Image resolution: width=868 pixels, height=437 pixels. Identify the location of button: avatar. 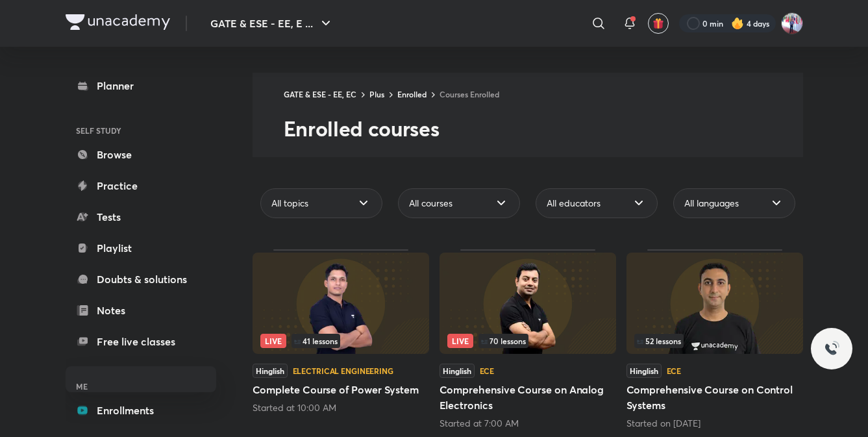
(658, 24).